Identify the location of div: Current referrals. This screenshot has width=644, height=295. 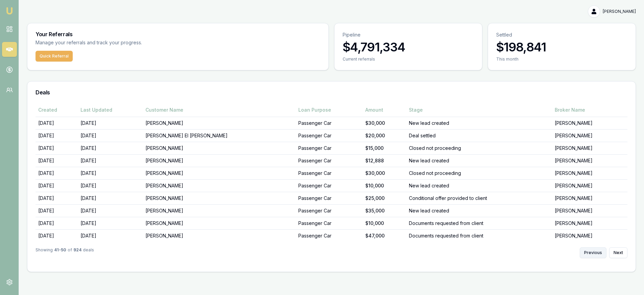
(408, 59).